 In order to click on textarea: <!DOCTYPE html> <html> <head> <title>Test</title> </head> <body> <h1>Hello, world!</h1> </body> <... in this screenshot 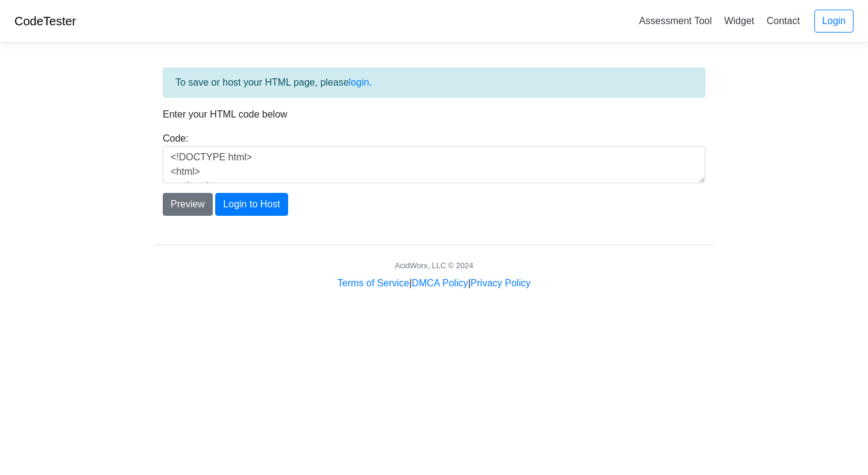, I will do `click(434, 164)`.